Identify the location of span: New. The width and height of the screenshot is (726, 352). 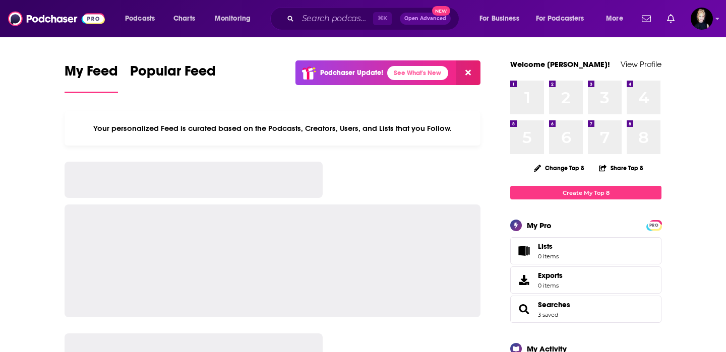
(441, 11).